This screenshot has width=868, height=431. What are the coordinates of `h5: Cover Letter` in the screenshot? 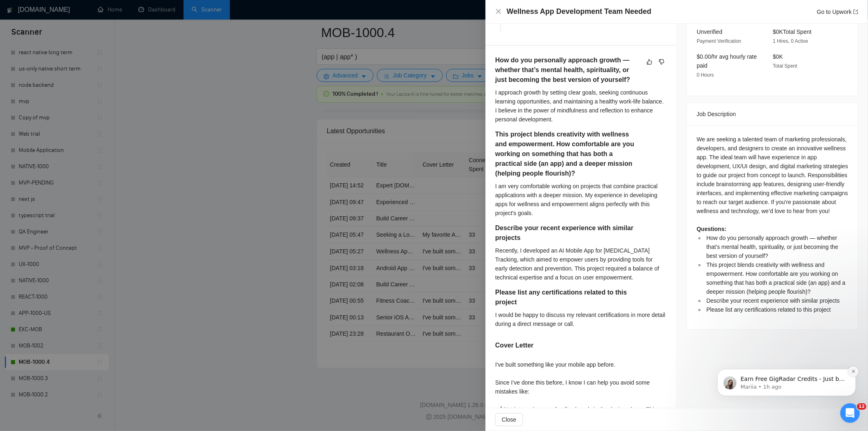 It's located at (515, 345).